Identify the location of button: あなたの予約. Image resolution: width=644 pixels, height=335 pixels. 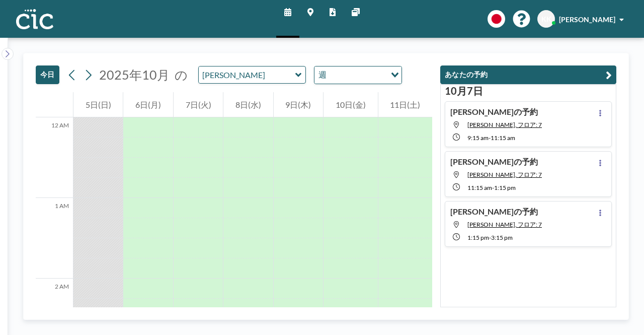
(528, 74).